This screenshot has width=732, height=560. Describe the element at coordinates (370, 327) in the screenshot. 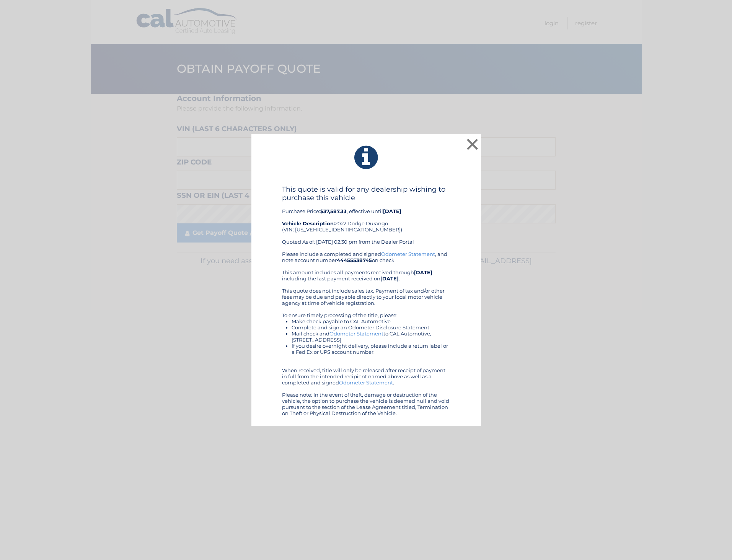

I see `li: Complete and sign an Odometer Disclosure Statement` at that location.